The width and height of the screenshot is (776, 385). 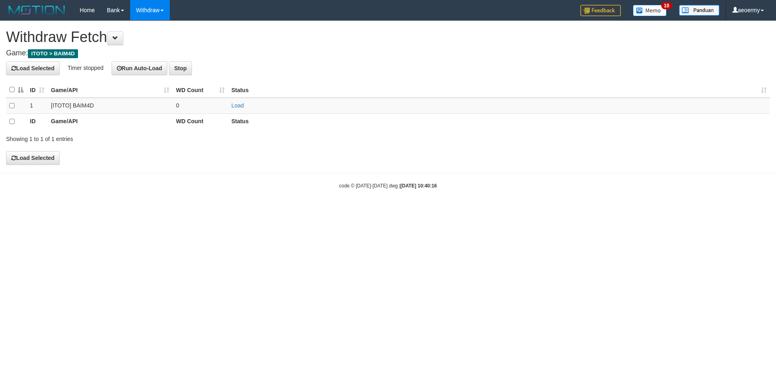 I want to click on td: 1, so click(x=37, y=106).